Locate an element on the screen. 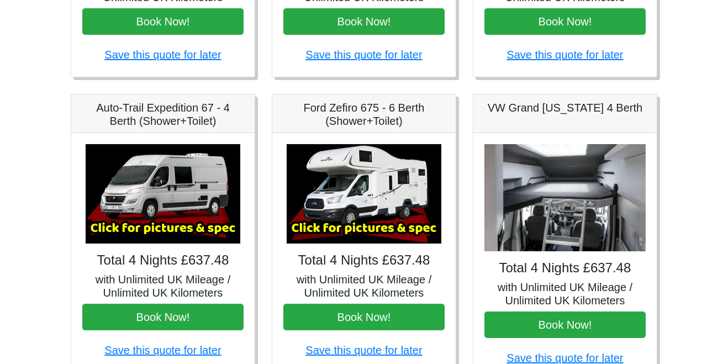 The height and width of the screenshot is (364, 728). h5: Auto-Trail Expedition 67 - 4 Berth (Shower+Toilet) is located at coordinates (163, 114).